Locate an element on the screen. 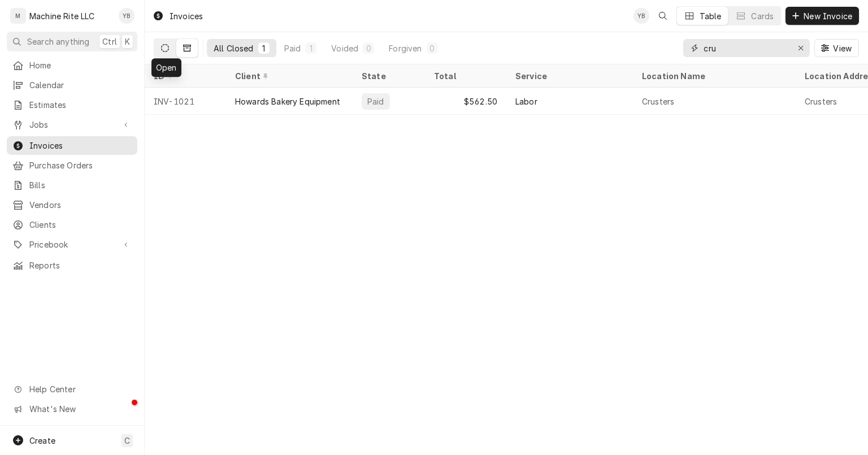 This screenshot has height=455, width=868. span: K is located at coordinates (127, 41).